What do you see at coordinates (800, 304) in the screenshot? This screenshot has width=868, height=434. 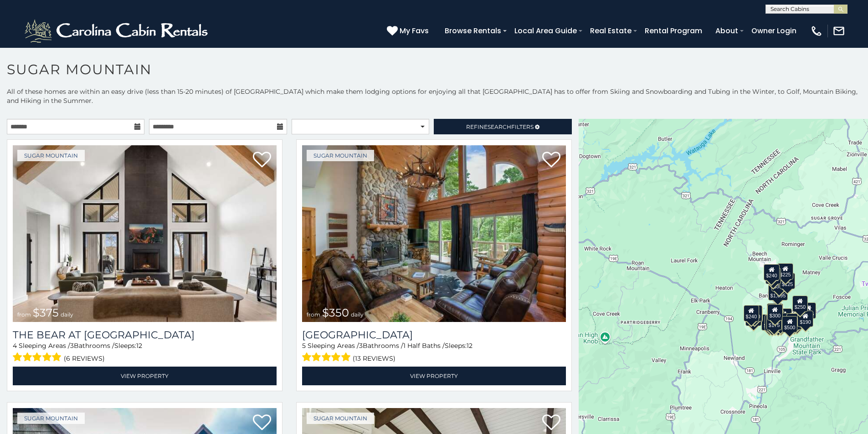 I see `div: $250` at bounding box center [800, 304].